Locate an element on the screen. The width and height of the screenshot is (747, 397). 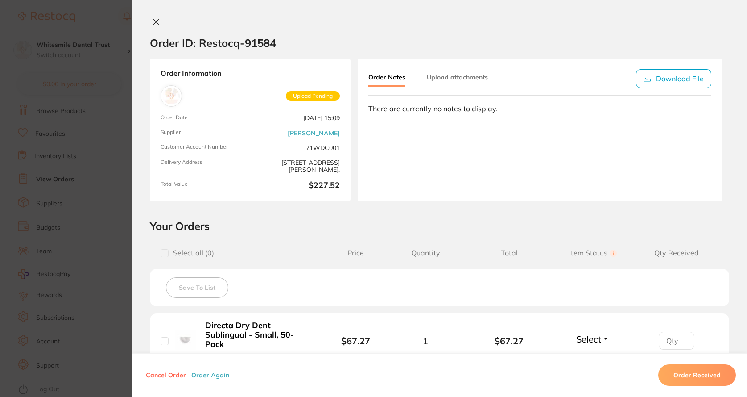
div: There are currently no notes to display. is located at coordinates (540, 108).